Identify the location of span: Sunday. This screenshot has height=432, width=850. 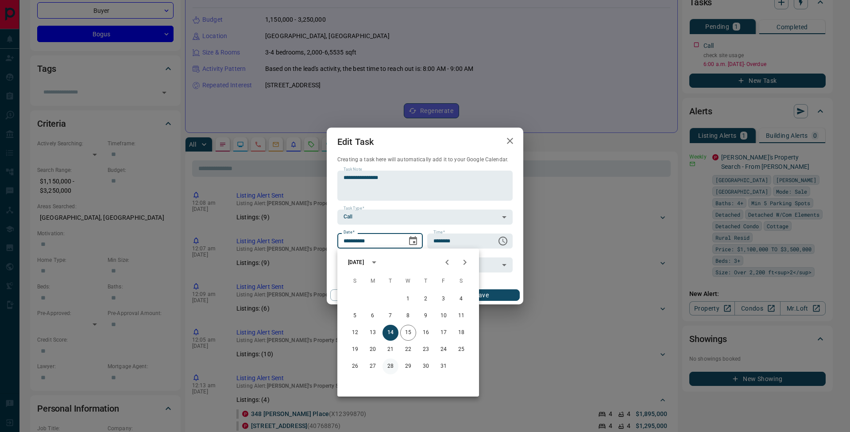
(355, 281).